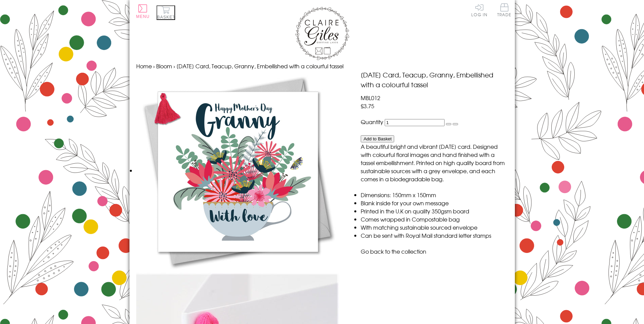  Describe the element at coordinates (434, 219) in the screenshot. I see `li: Comes wrapped in Compostable bag` at that location.